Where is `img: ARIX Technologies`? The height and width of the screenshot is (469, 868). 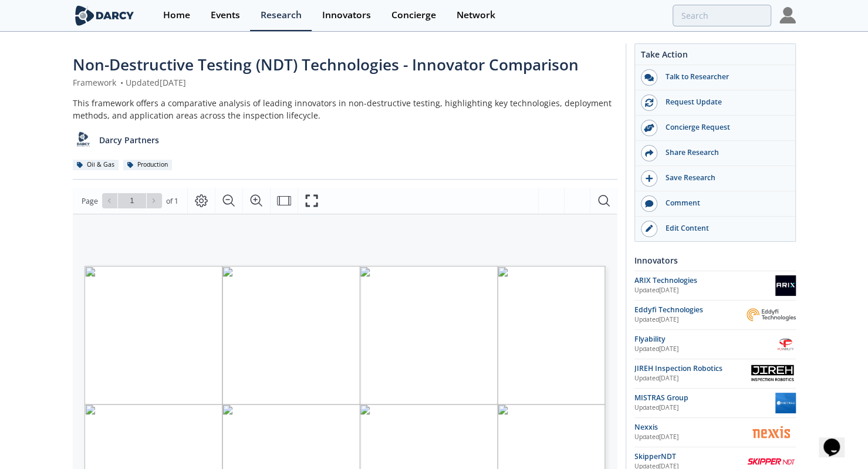 img: ARIX Technologies is located at coordinates (785, 285).